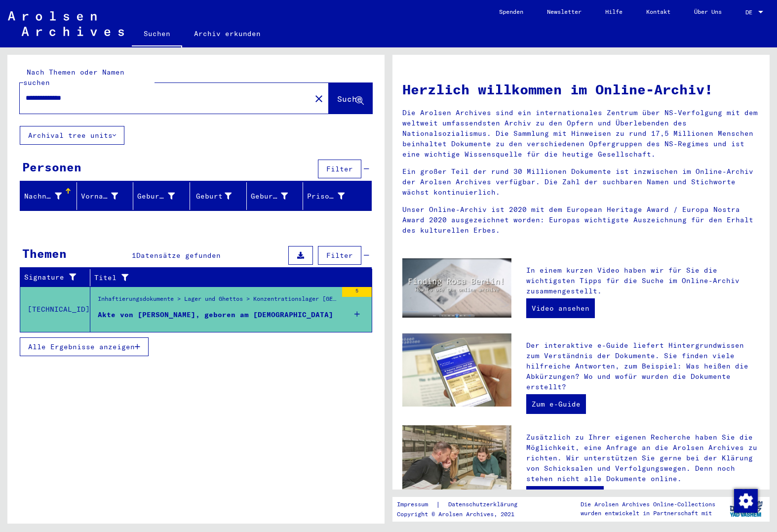  What do you see at coordinates (457, 288) in the screenshot?
I see `img: video.jpg` at bounding box center [457, 288].